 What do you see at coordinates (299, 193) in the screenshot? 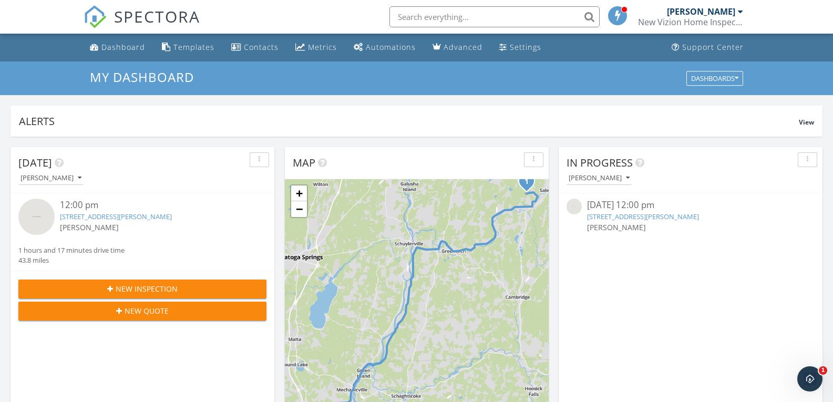
I see `a: Zoom in` at bounding box center [299, 193].